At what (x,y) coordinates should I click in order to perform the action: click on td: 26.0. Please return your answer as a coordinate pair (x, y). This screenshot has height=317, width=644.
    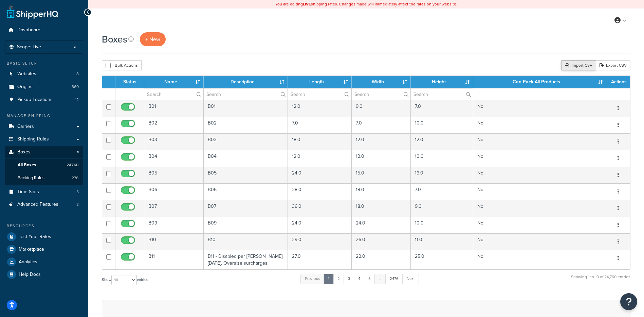
    Looking at the image, I should click on (381, 241).